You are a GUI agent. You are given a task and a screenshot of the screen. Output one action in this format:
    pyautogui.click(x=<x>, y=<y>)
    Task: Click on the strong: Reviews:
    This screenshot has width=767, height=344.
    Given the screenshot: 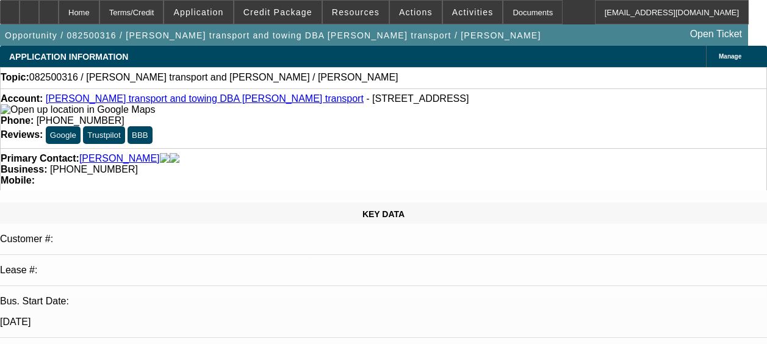 What is the action you would take?
    pyautogui.click(x=21, y=134)
    